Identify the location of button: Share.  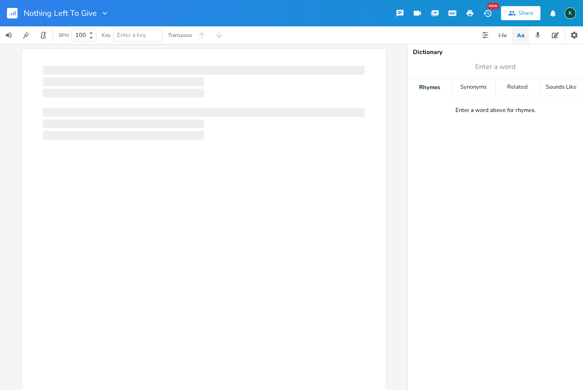
(521, 13).